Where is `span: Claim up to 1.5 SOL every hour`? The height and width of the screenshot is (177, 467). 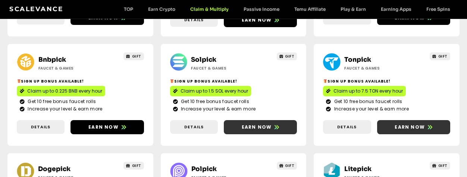 span: Claim up to 1.5 SOL every hour is located at coordinates (214, 91).